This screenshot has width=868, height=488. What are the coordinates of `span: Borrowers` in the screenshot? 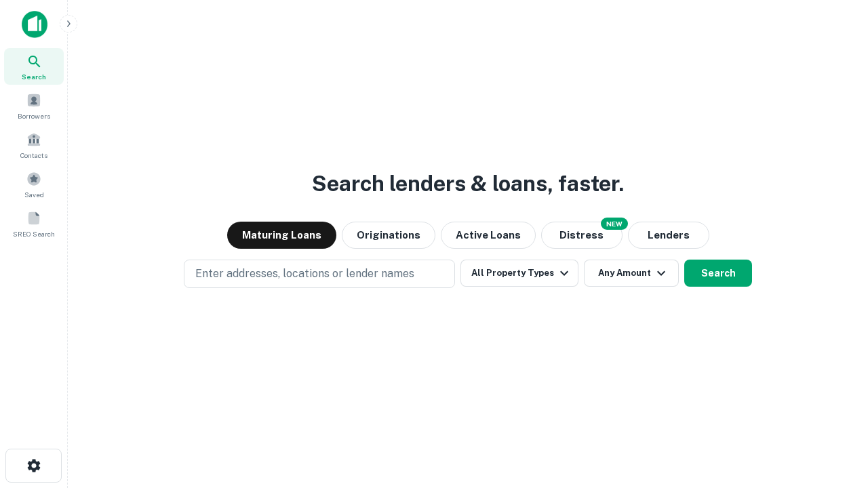 It's located at (34, 116).